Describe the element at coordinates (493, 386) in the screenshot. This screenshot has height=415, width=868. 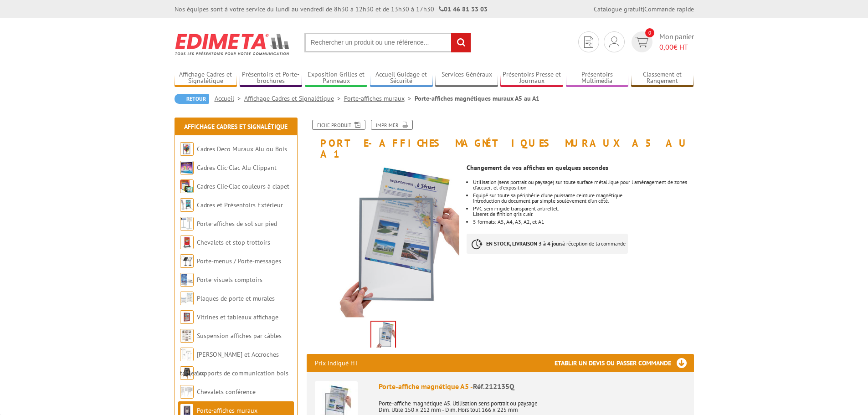
I see `span: Réf.212135Q` at that location.